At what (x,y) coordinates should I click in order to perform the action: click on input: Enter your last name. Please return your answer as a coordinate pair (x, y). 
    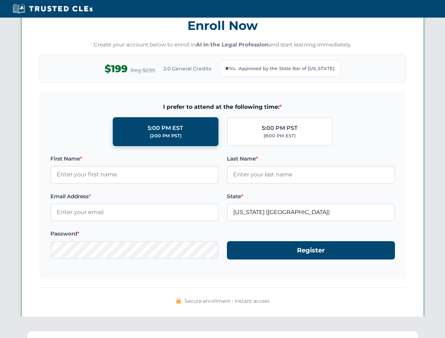
    Looking at the image, I should click on (310, 175).